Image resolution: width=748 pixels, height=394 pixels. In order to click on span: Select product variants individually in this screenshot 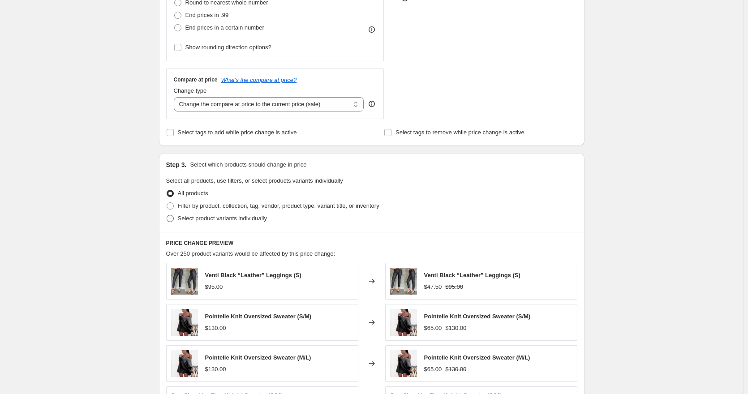, I will do `click(222, 218)`.